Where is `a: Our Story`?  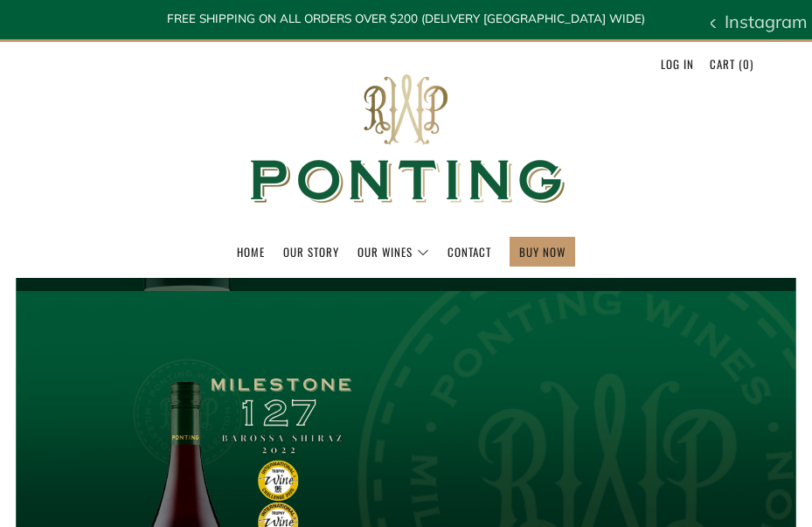 a: Our Story is located at coordinates (311, 251).